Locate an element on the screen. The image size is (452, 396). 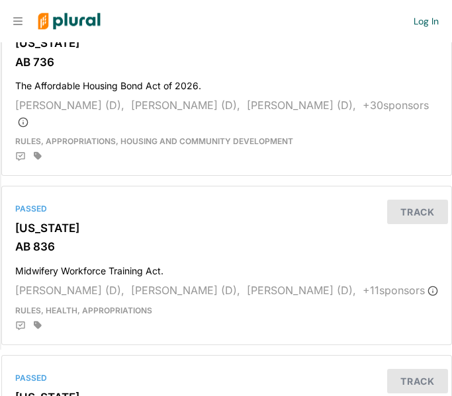
h4: Midwifery Workforce Training Act. is located at coordinates (226, 268).